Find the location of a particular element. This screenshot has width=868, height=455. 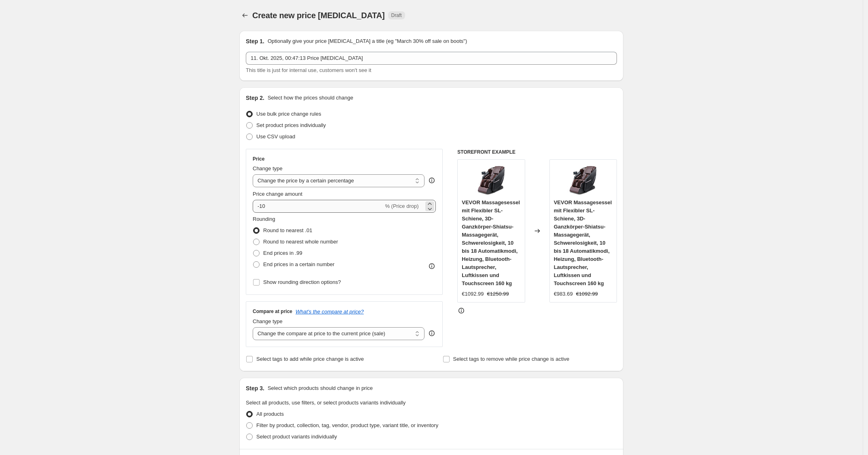

div: €983.69 is located at coordinates (563, 294).